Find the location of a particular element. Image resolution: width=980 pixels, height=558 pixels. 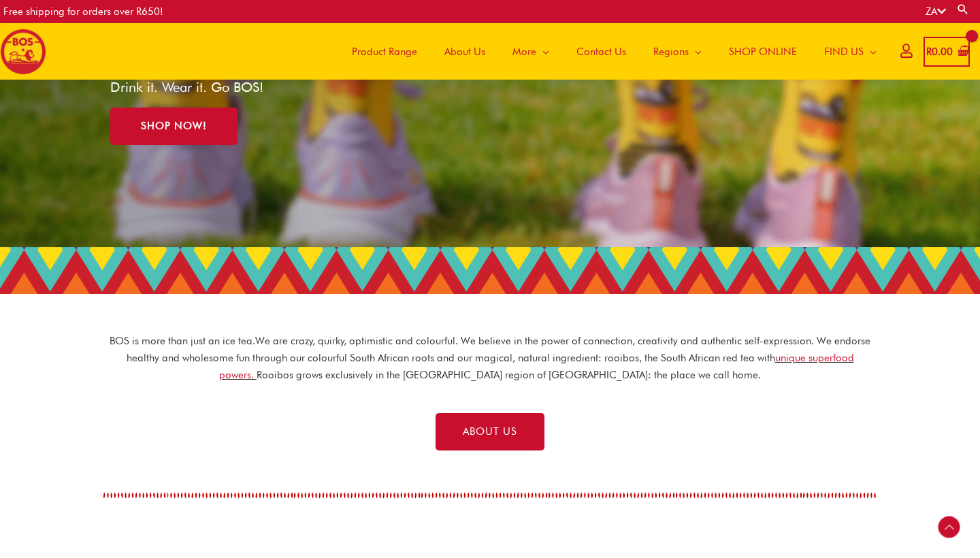

p: BOS is more than just an ice tea. We are crazy, quirky, optimistic and colourful. We believe in t... is located at coordinates (490, 358).